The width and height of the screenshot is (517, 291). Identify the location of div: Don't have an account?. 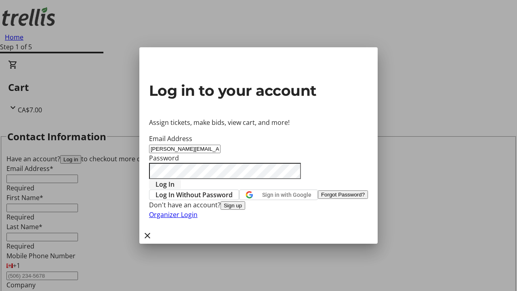
(259, 205).